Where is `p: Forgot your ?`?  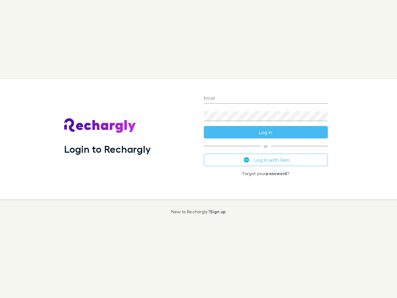 p: Forgot your ? is located at coordinates (266, 173).